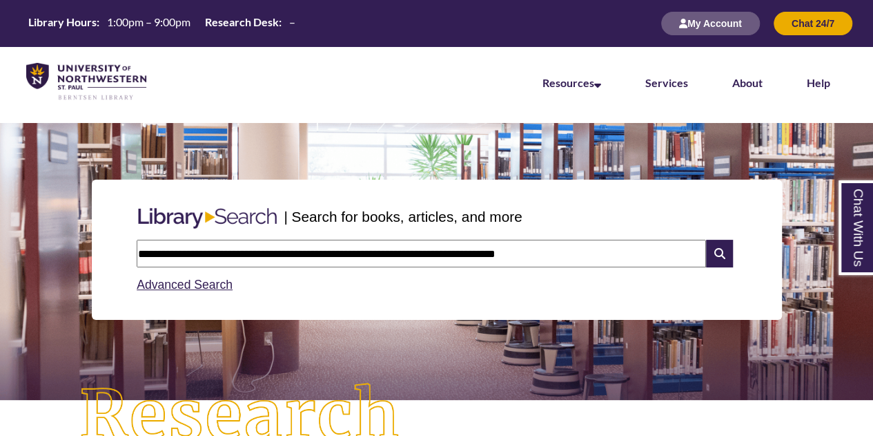  I want to click on a: Services, so click(667, 82).